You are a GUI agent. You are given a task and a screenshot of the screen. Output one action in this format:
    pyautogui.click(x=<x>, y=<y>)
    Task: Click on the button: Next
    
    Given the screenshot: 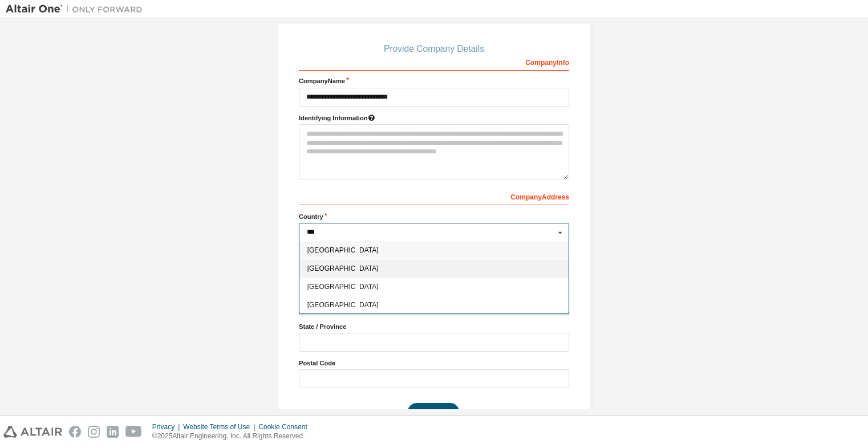 What is the action you would take?
    pyautogui.click(x=433, y=411)
    